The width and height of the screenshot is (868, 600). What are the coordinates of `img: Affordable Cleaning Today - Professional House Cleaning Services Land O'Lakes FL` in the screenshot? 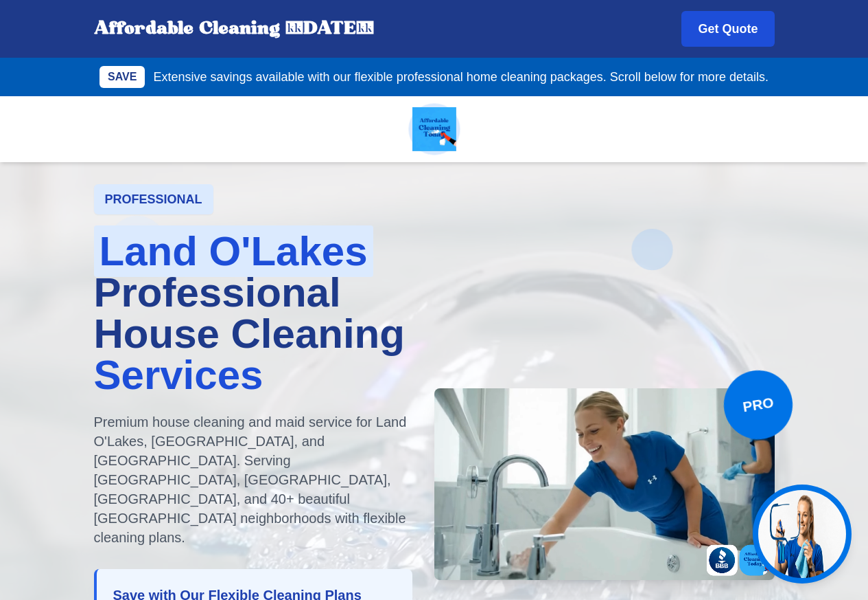 It's located at (434, 129).